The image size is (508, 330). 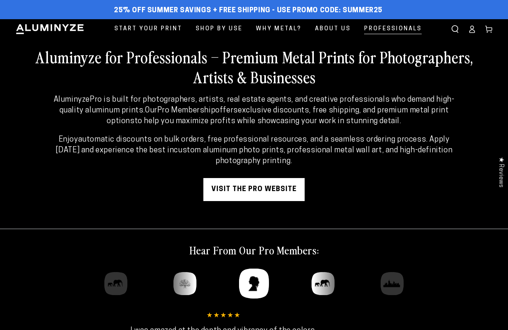 I want to click on strong: Pro Membership, so click(x=186, y=110).